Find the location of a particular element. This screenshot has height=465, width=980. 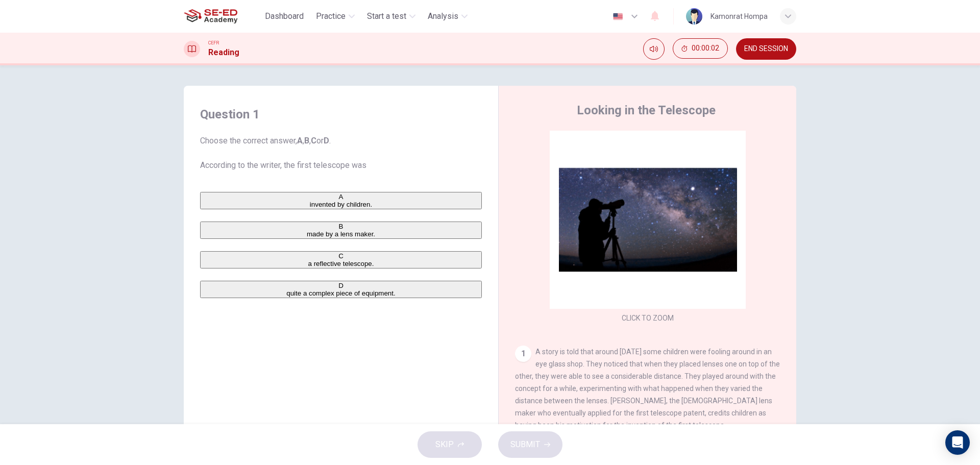

b: A is located at coordinates (299, 140).